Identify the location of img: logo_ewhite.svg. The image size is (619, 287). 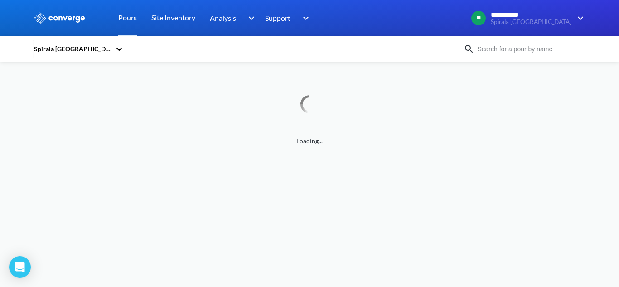
(59, 18).